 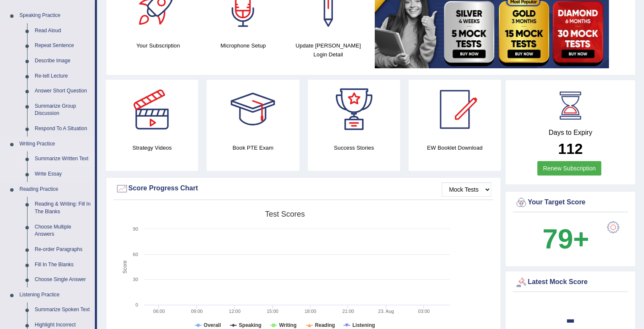 I want to click on text: 09:00, so click(x=197, y=311).